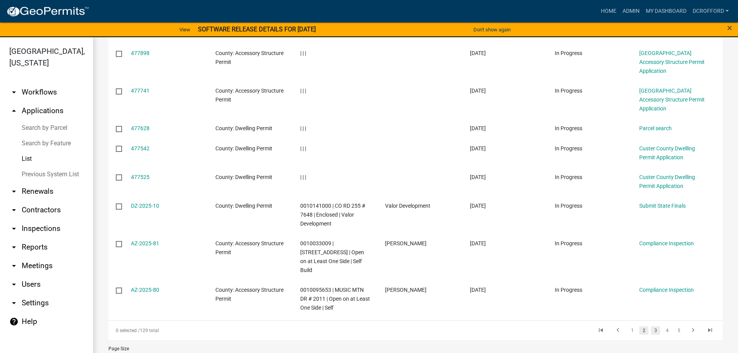 Image resolution: width=738 pixels, height=353 pixels. Describe the element at coordinates (14, 321) in the screenshot. I see `i: help` at that location.